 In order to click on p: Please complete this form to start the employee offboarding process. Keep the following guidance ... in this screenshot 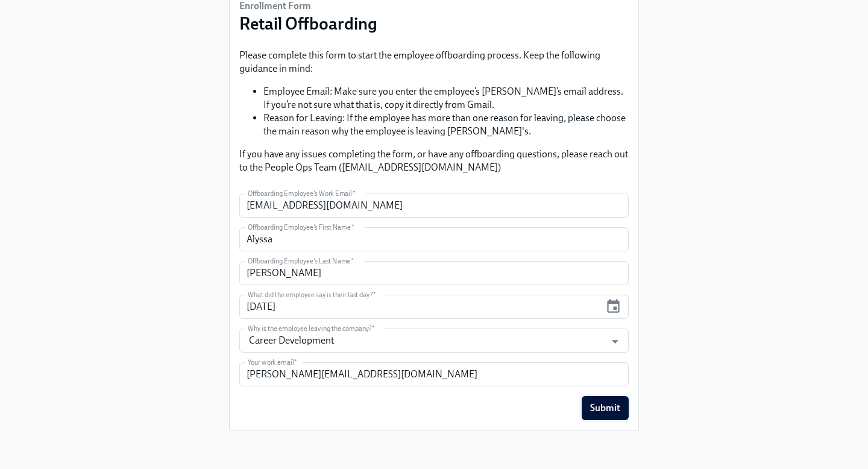, I will do `click(434, 62)`.